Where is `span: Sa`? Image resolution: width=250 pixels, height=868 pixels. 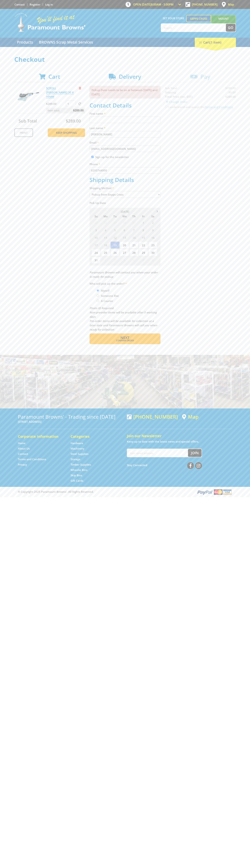
span: Sa is located at coordinates (153, 216).